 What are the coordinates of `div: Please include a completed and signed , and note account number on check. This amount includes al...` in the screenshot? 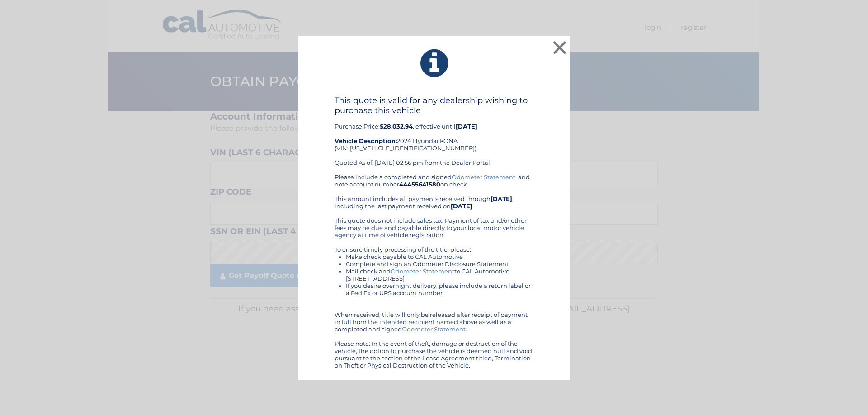 It's located at (434, 271).